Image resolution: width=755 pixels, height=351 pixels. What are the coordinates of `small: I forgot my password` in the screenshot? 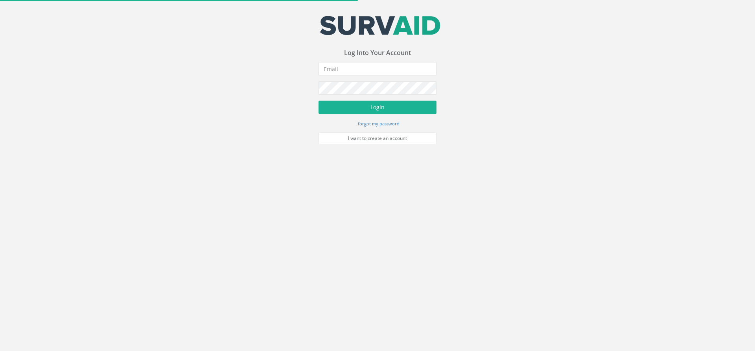 It's located at (378, 124).